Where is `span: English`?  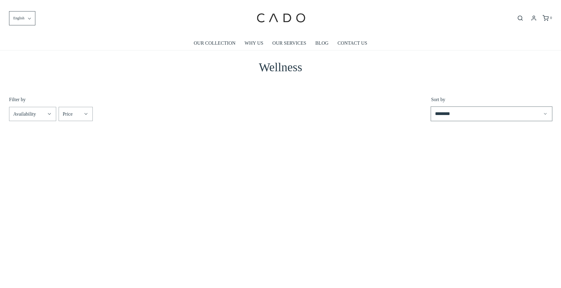
span: English is located at coordinates (19, 18).